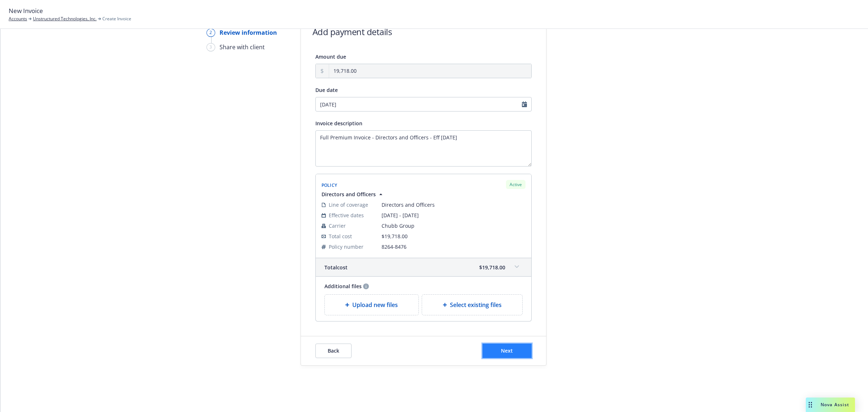 This screenshot has width=868, height=412. What do you see at coordinates (211, 32) in the screenshot?
I see `div: 2` at bounding box center [211, 32].